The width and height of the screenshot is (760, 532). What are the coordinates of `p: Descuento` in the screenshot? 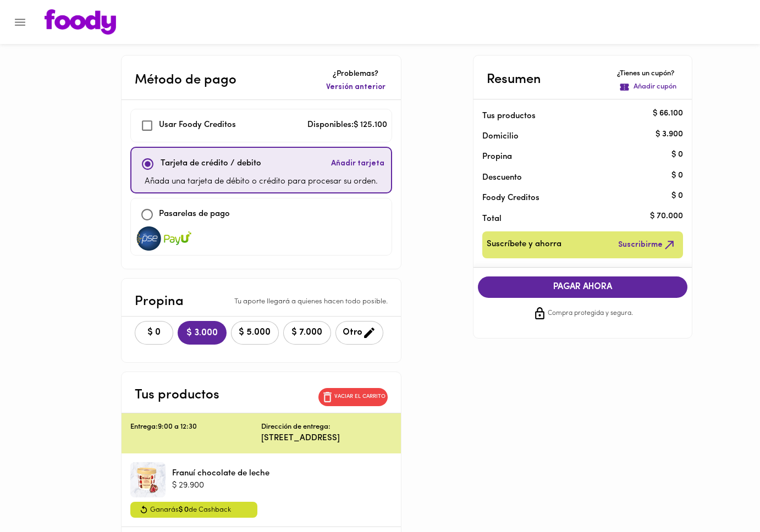 It's located at (502, 178).